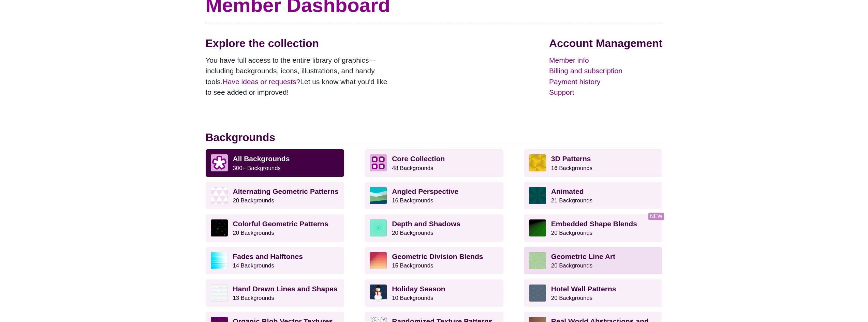 The width and height of the screenshot is (868, 322). I want to click on img: intersecting outlined circles formation pattern, so click(538, 293).